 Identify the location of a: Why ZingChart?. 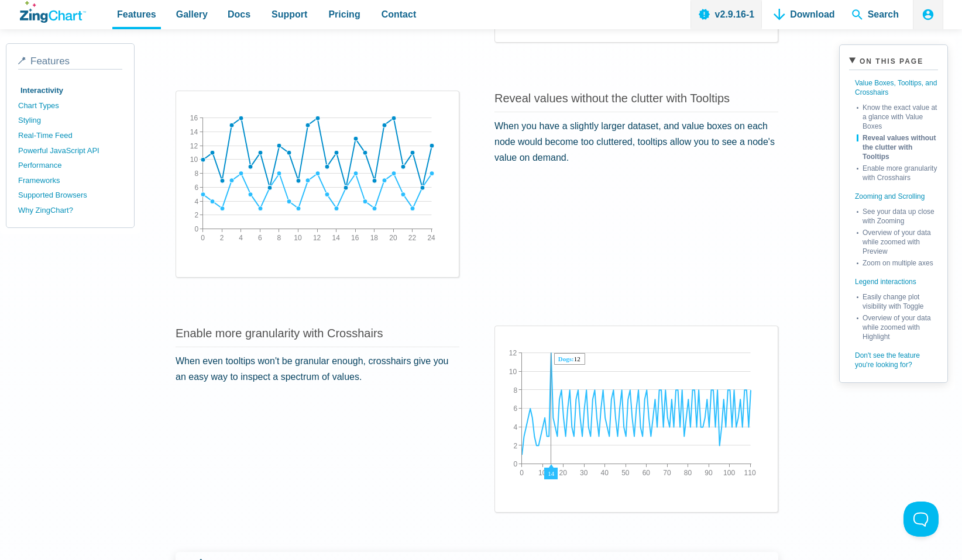
(70, 210).